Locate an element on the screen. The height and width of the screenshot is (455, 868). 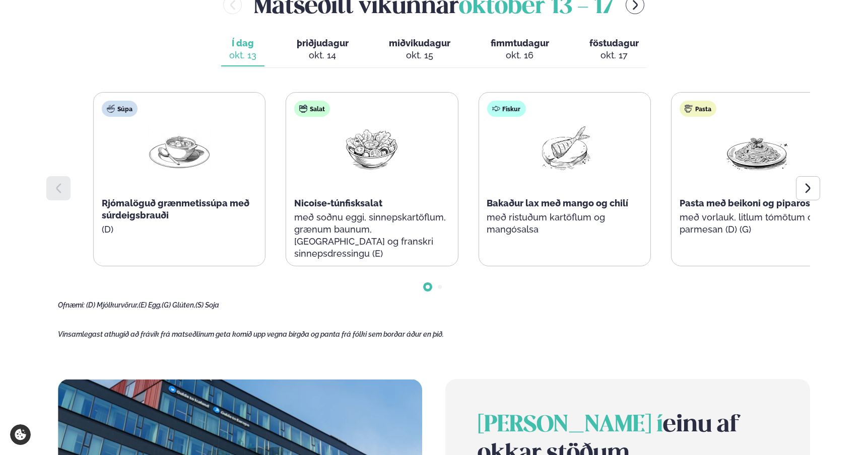
span: Pasta með beikoni og piparosti is located at coordinates (748, 203).